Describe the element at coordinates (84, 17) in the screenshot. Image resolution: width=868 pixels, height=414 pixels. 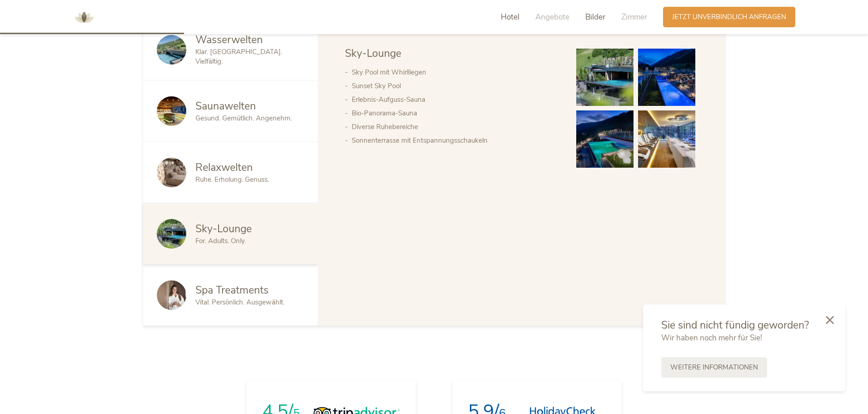
I see `img: AMONTI & LUNARIS Wellnessresort` at that location.